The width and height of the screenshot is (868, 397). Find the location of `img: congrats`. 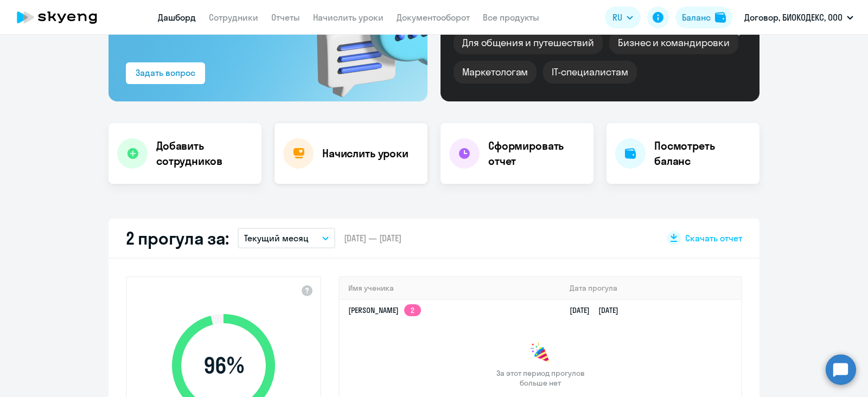

img: congrats is located at coordinates (540, 353).